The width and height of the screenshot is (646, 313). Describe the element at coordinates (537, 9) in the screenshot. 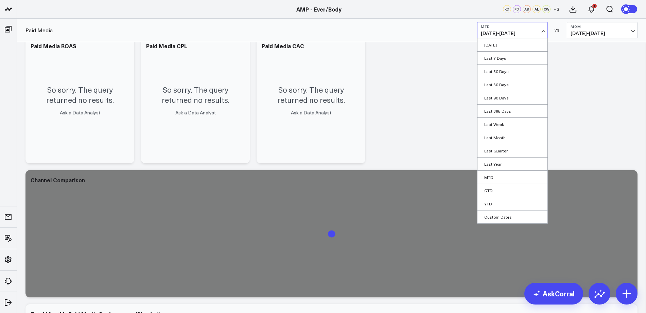

I see `div: AL` at that location.